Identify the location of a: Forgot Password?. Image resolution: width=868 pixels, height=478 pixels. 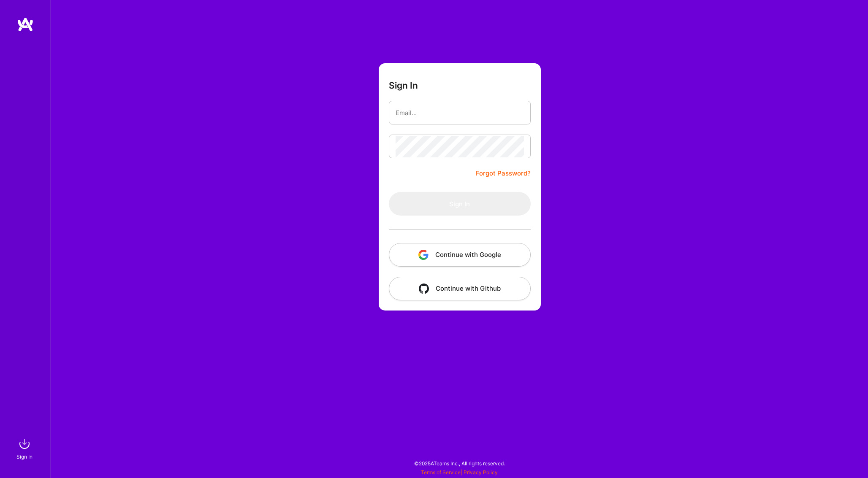
(503, 173).